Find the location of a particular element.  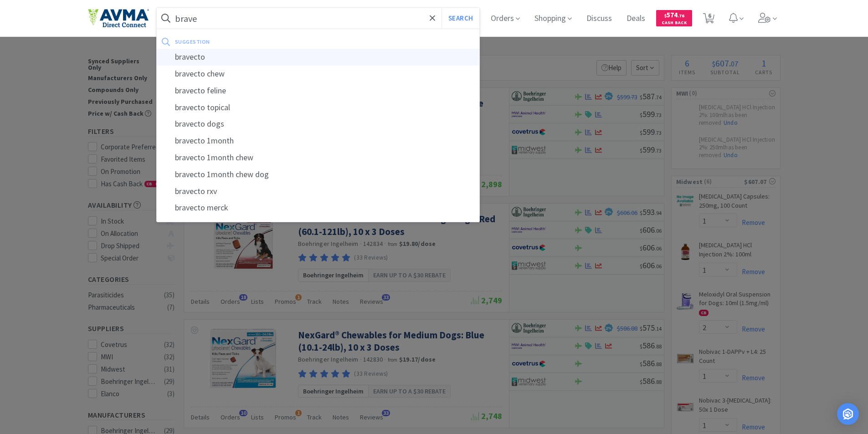

a: Deals is located at coordinates (635, 18).